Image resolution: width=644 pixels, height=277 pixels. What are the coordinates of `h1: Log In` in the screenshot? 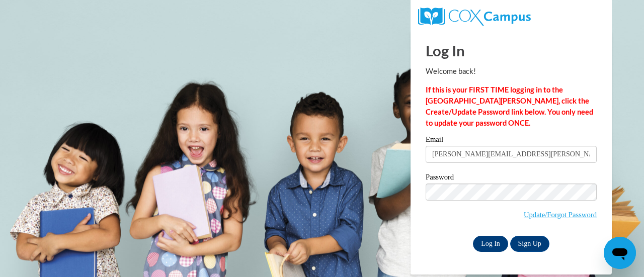 It's located at (511, 51).